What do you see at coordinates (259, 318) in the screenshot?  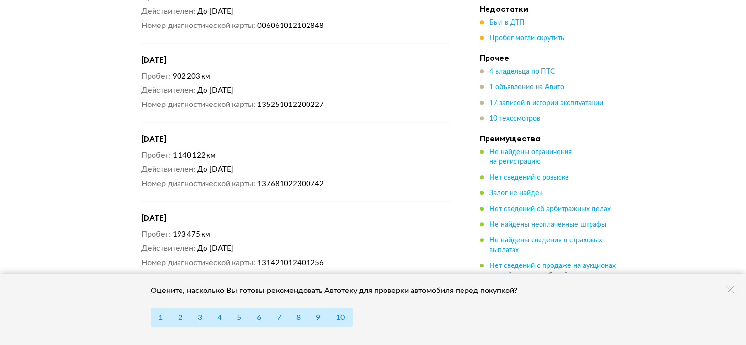 I see `button: 6` at bounding box center [259, 318].